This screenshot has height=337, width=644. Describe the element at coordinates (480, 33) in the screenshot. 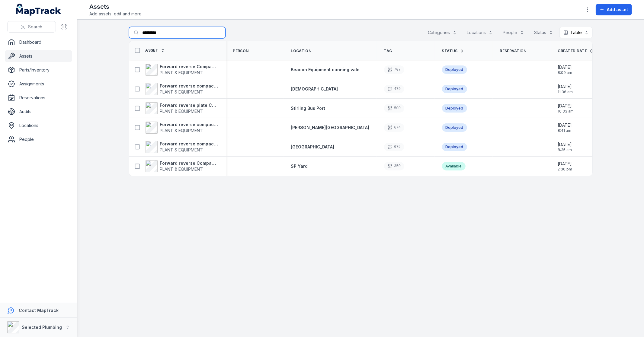

I see `button: Locations` at that location.